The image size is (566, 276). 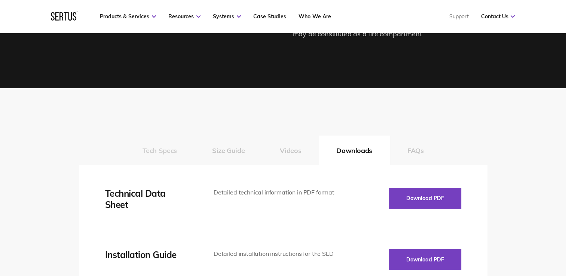 I want to click on div: Installation Guide, so click(x=148, y=255).